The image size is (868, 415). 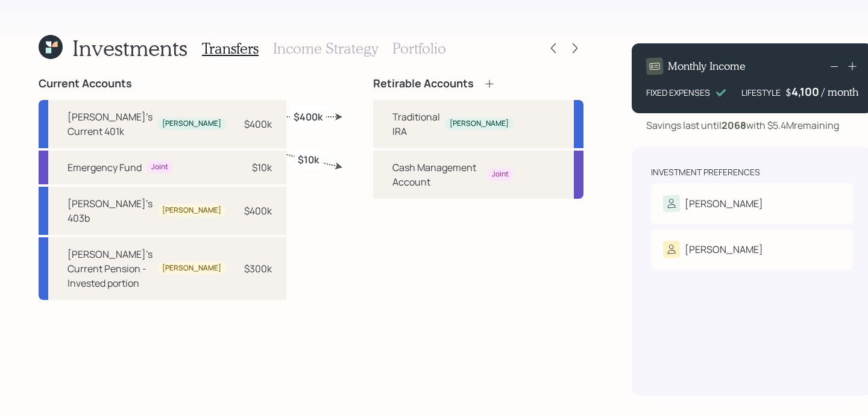 I want to click on h4: / month, so click(x=840, y=92).